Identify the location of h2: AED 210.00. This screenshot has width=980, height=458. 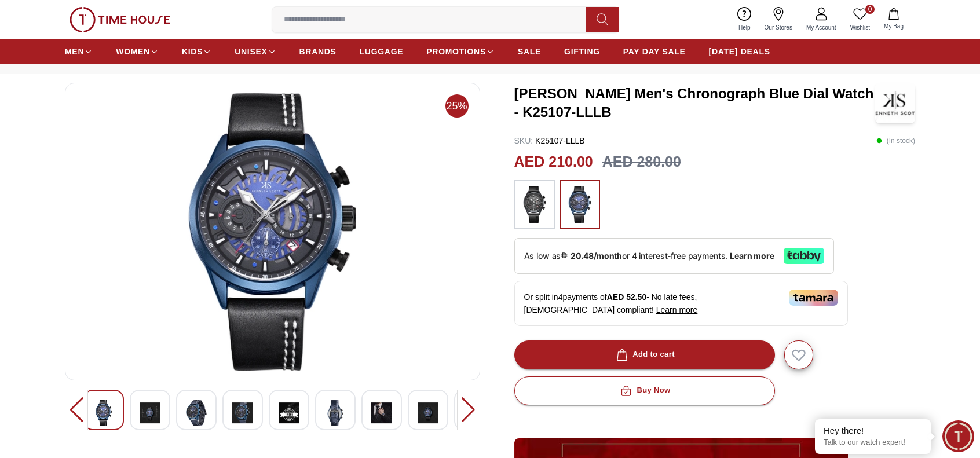
(554, 162).